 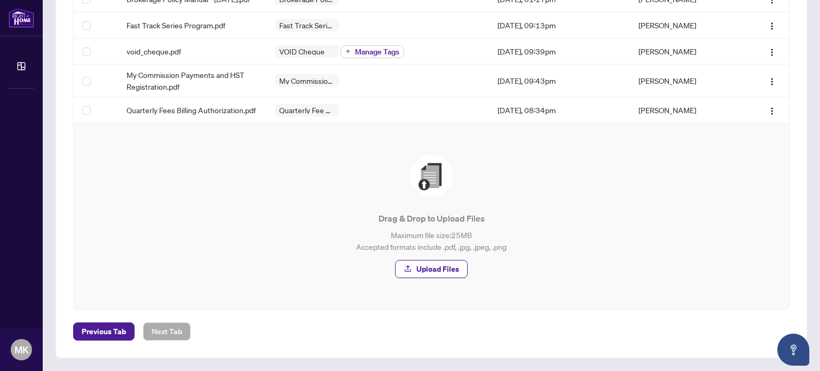 I want to click on span: VOID Cheque, so click(x=302, y=51).